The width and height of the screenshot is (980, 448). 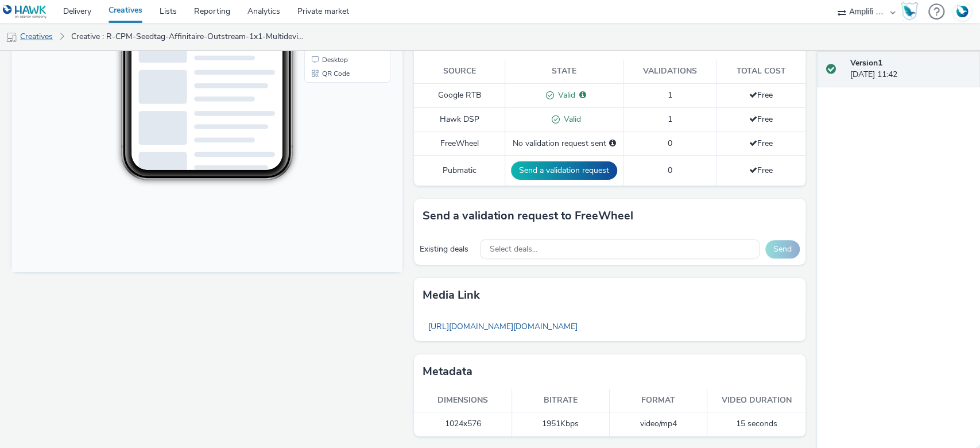 I want to click on span: 14:17, so click(x=138, y=47).